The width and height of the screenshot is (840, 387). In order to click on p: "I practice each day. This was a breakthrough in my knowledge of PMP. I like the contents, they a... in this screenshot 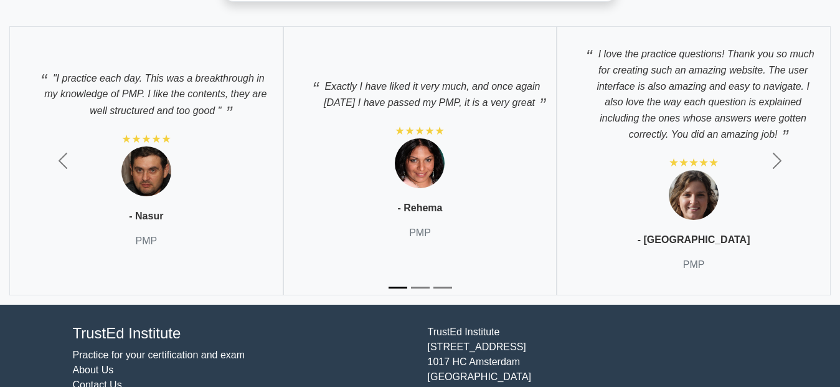, I will do `click(146, 91)`.